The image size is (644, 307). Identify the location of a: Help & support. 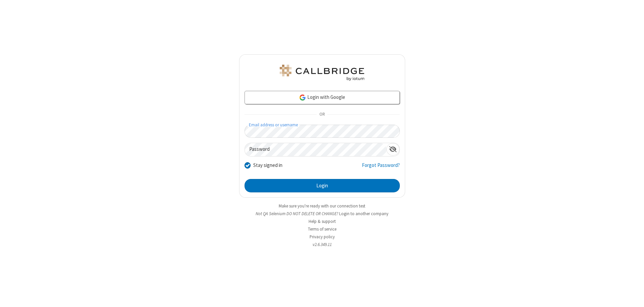
(322, 222).